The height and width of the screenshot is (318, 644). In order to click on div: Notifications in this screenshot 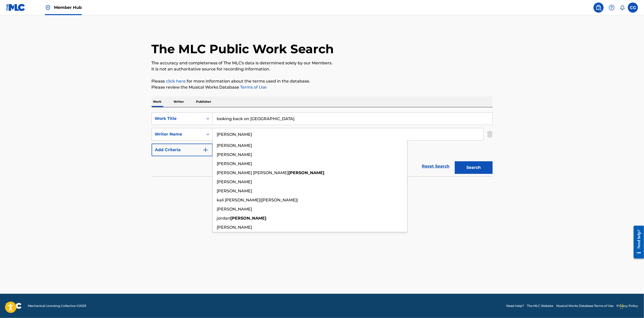, I will do `click(622, 8)`.